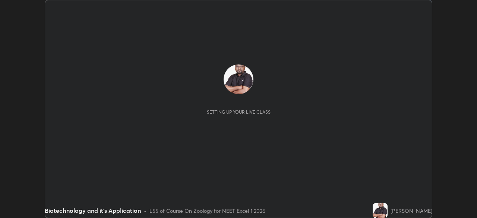 The height and width of the screenshot is (218, 477). Describe the element at coordinates (93, 211) in the screenshot. I see `div: Biotechnology and it's Application` at that location.